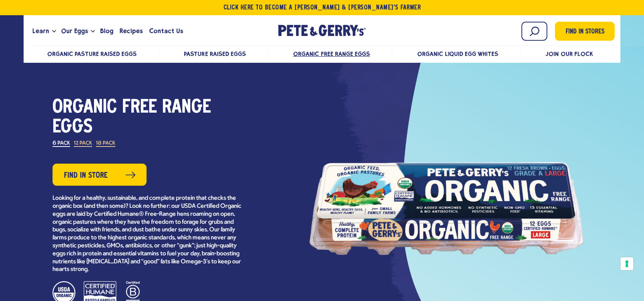  What do you see at coordinates (214, 54) in the screenshot?
I see `a: Pasture Raised Eggs` at bounding box center [214, 54].